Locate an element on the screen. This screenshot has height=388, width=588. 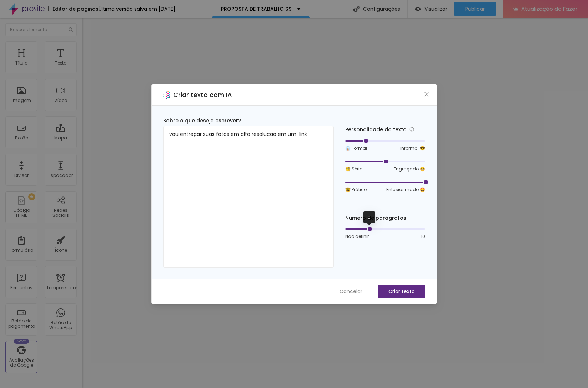
button: Fechar is located at coordinates (426, 94).